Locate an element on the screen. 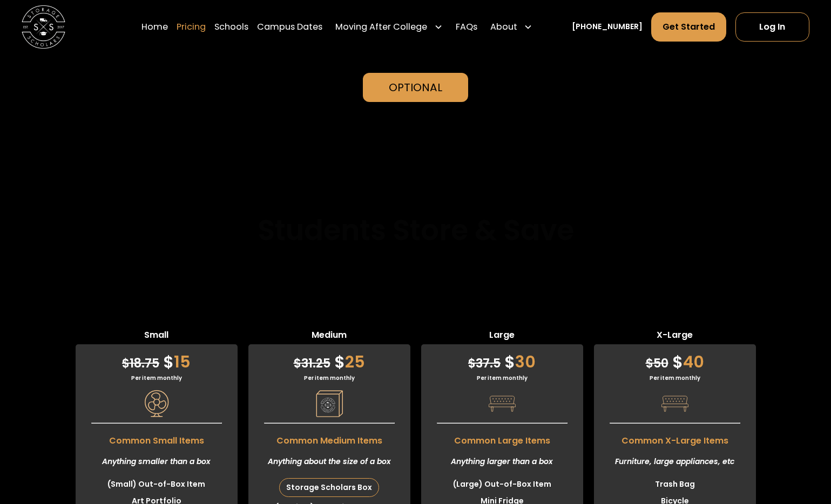  a: Home is located at coordinates (155, 27).